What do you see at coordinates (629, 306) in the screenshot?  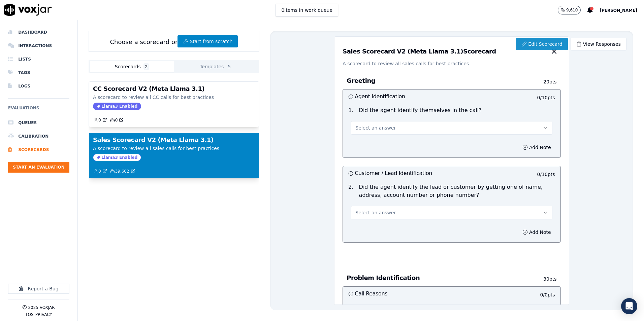 I see `div: Open Intercom Messenger` at bounding box center [629, 306].